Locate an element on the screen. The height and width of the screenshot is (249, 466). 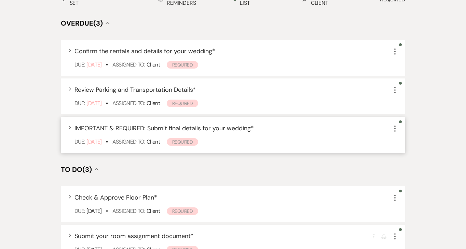
button: Check & Approve Floor Plan* is located at coordinates (116, 198).